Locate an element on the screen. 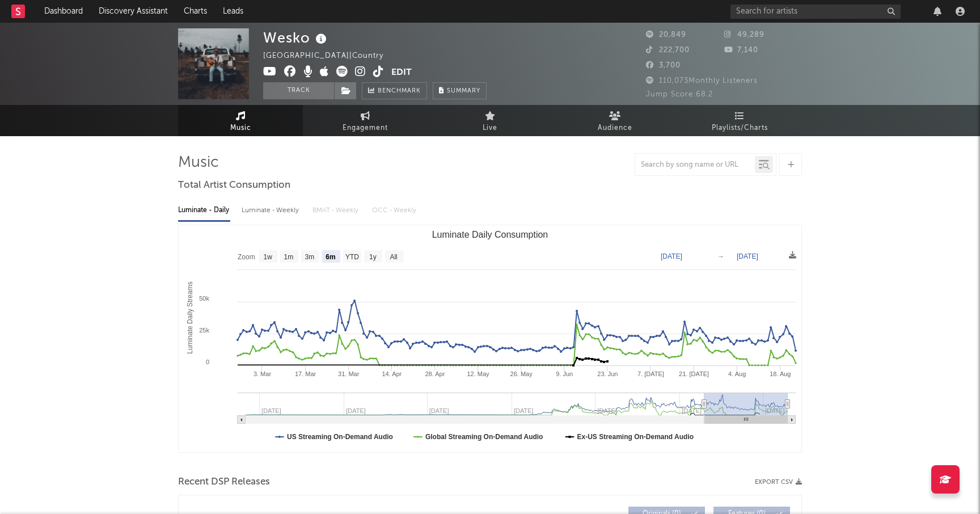 This screenshot has width=980, height=514. span: Summary is located at coordinates (463, 91).